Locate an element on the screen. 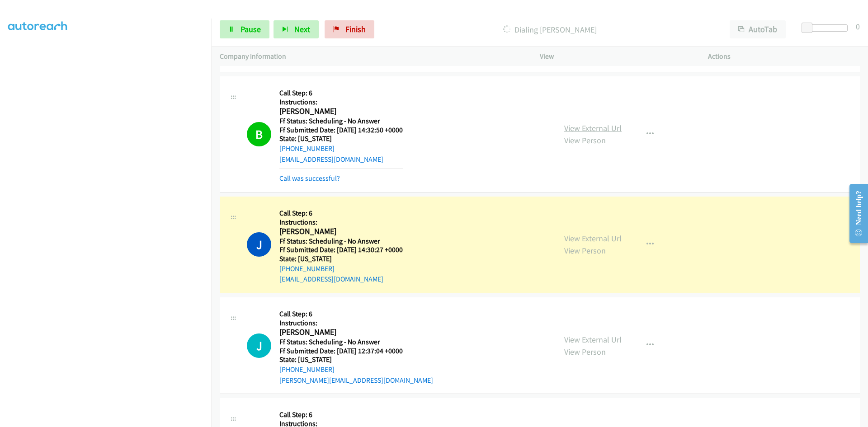 Image resolution: width=868 pixels, height=427 pixels. div: 0 is located at coordinates (857, 26).